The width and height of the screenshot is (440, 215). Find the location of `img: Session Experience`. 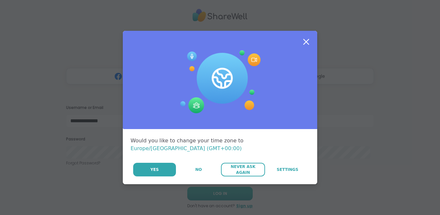

img: Session Experience is located at coordinates (220, 82).